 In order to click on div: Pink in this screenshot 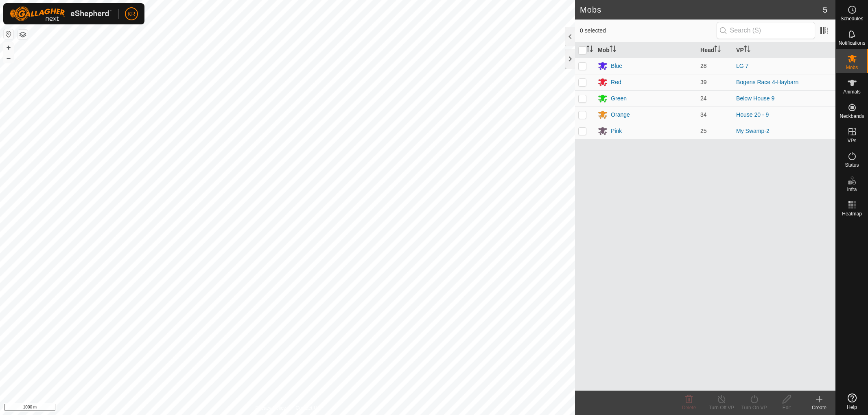, I will do `click(616, 131)`.